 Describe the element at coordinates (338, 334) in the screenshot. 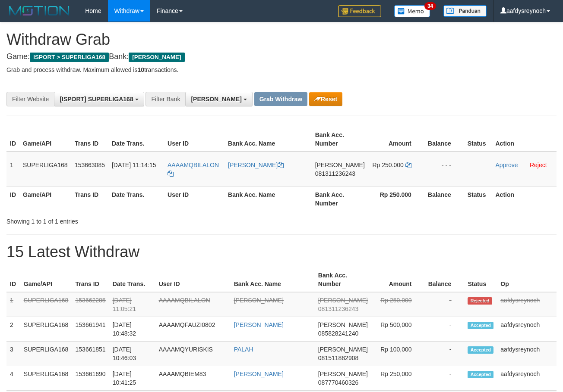

I see `span: Copy 085828241240 to clipboard` at that location.